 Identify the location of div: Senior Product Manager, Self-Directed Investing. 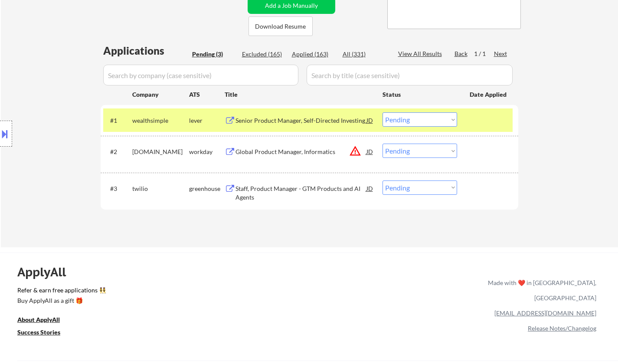
(301, 121).